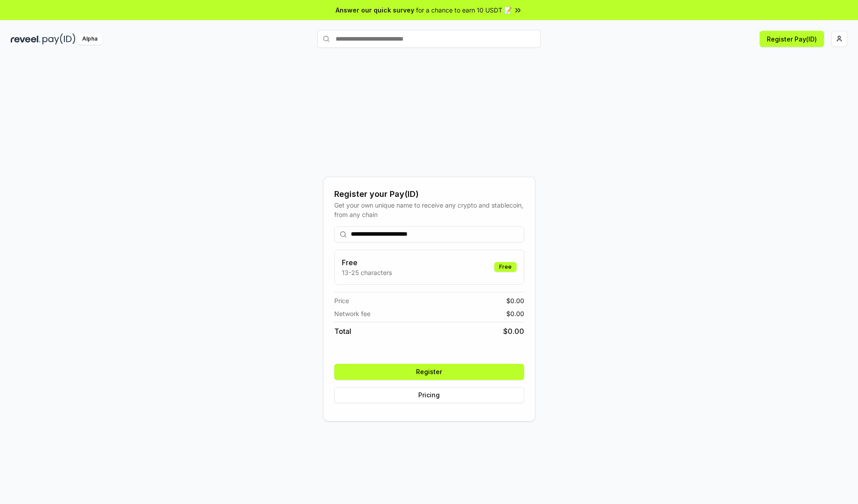 The width and height of the screenshot is (858, 504). What do you see at coordinates (367, 273) in the screenshot?
I see `p: 13-25 characters` at bounding box center [367, 273].